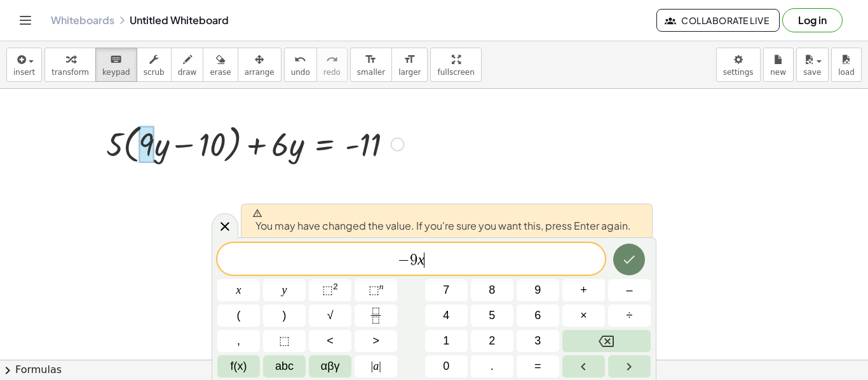  Describe the element at coordinates (300, 60) in the screenshot. I see `i: undo` at that location.